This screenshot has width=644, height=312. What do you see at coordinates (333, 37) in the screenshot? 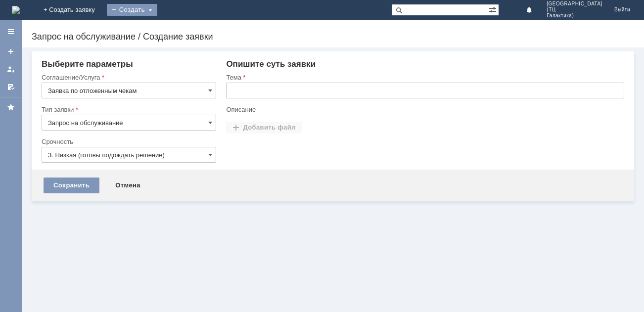
I see `div: Запрос на обслуживание / Создание заявки` at bounding box center [333, 37].